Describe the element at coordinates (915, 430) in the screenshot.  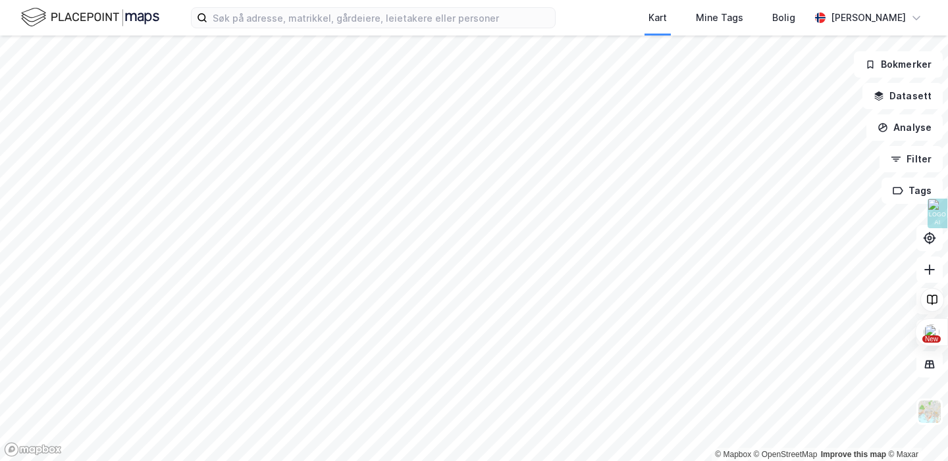
I see `div: Kontrollprogram for chat` at that location.